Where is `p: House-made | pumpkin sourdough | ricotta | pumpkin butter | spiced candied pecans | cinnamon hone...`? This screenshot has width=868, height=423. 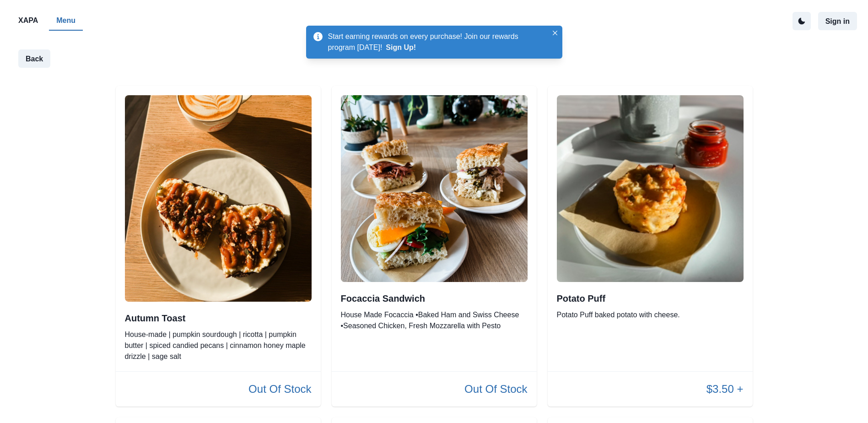 p: House-made | pumpkin sourdough | ricotta | pumpkin butter | spiced candied pecans | cinnamon hone... is located at coordinates (218, 345).